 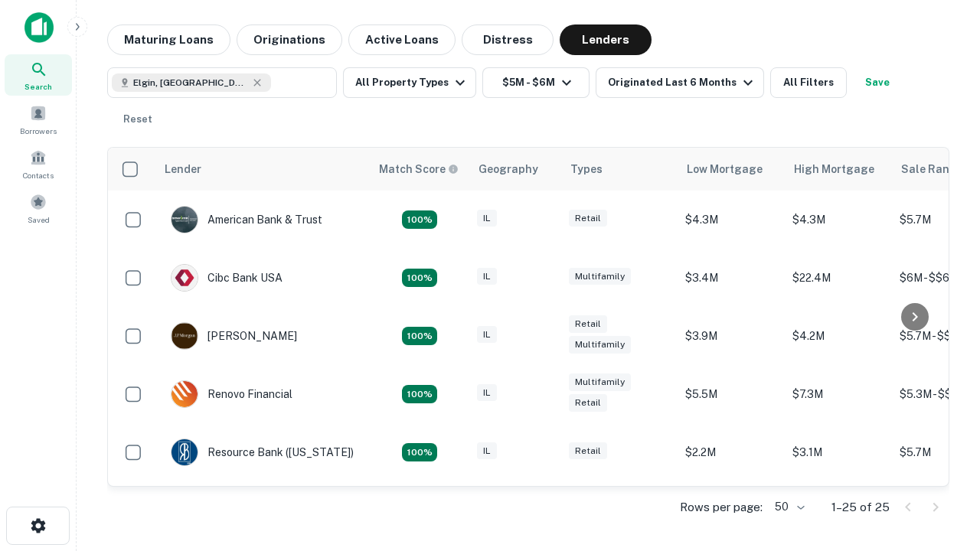 I want to click on span: Contacts, so click(x=39, y=175).